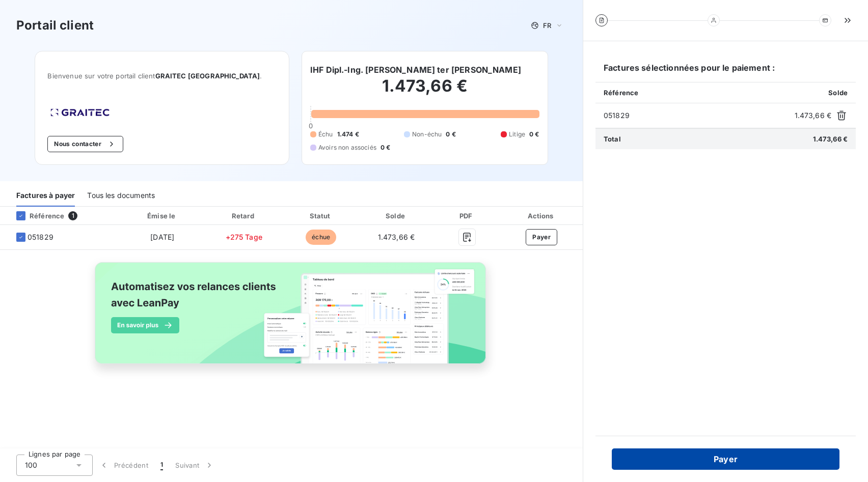 This screenshot has width=868, height=482. Describe the element at coordinates (517, 134) in the screenshot. I see `span: Litige` at that location.